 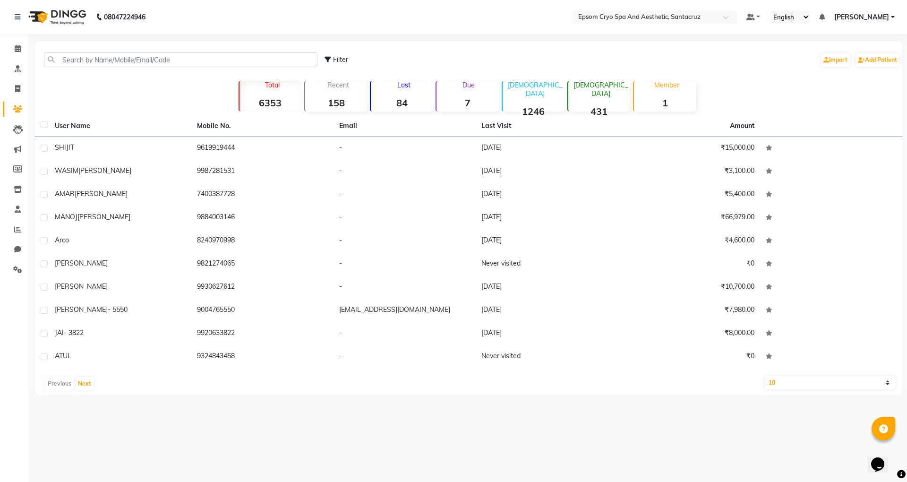 What do you see at coordinates (404, 126) in the screenshot?
I see `th: Email` at bounding box center [404, 126].